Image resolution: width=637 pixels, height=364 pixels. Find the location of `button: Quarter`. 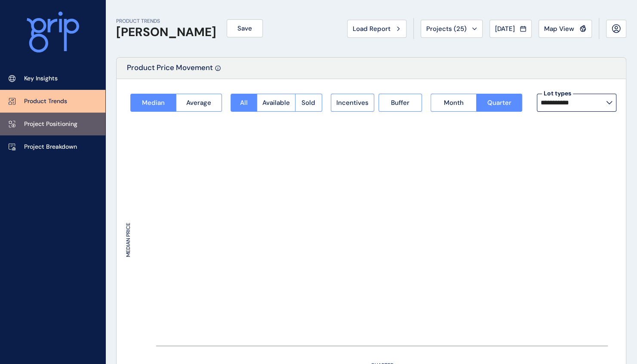

button: Quarter is located at coordinates (499, 103).